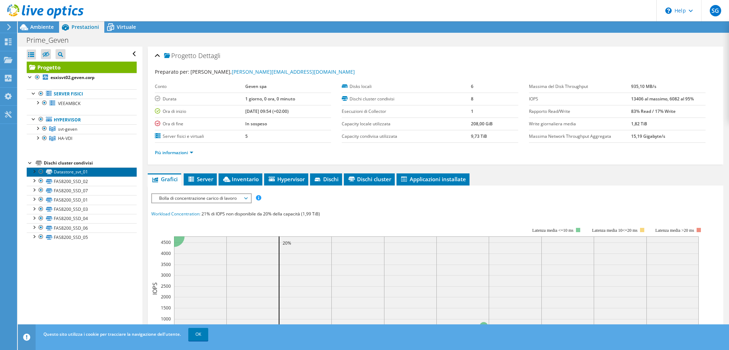  What do you see at coordinates (166, 286) in the screenshot?
I see `text: 2500` at bounding box center [166, 286].